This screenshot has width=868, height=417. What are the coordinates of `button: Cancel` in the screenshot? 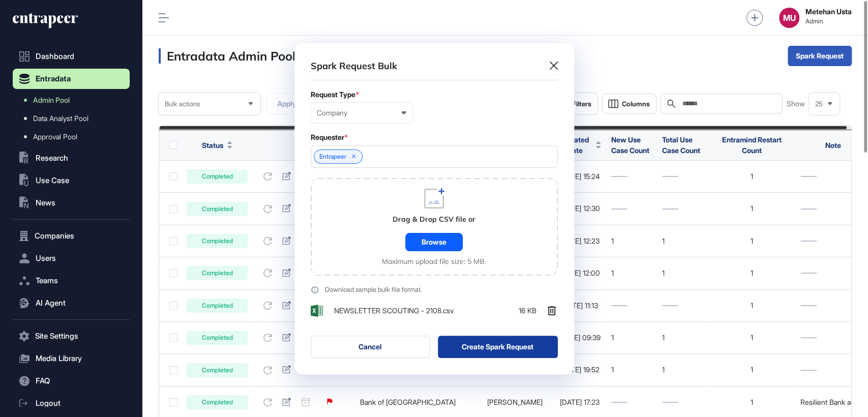 It's located at (371, 347).